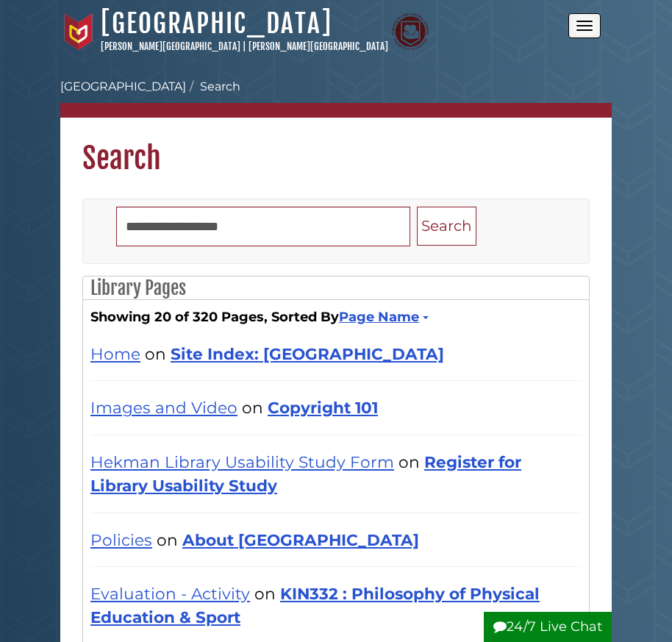 The width and height of the screenshot is (672, 642). I want to click on button: Search, so click(446, 226).